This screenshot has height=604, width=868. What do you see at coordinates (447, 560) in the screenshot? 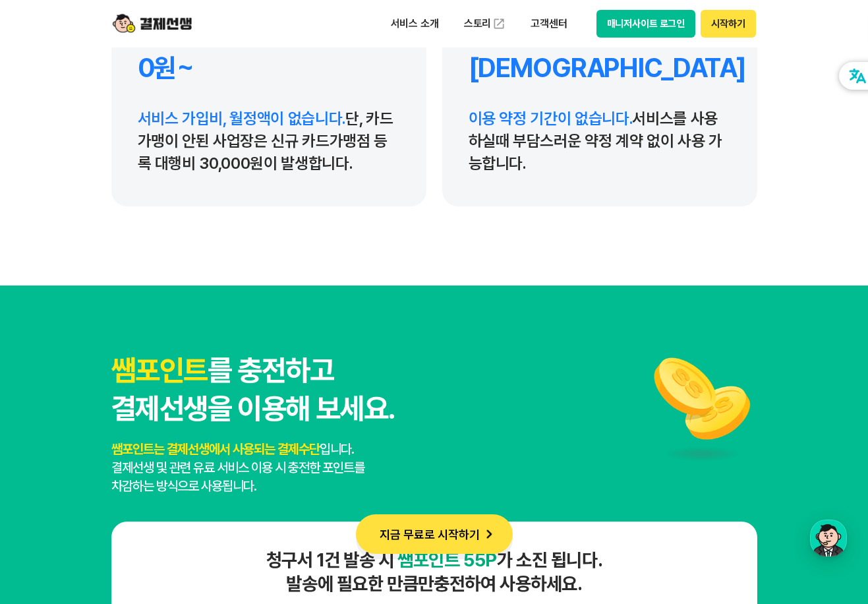
I see `span: 쌤포인트 55P` at bounding box center [447, 560].